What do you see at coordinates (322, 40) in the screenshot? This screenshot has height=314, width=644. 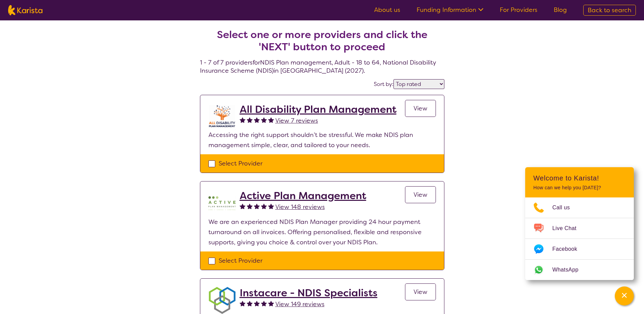 I see `h2: Select one or more providers and click the 'NEXT' button to proceed` at bounding box center [322, 40].